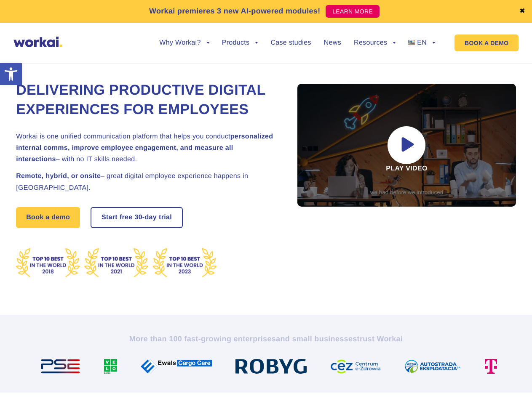 Image resolution: width=532 pixels, height=404 pixels. I want to click on i: 30-day, so click(145, 218).